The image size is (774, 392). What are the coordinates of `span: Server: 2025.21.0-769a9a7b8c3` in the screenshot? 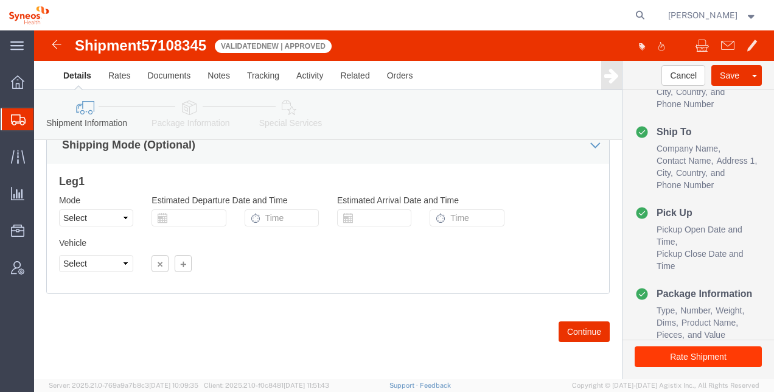 It's located at (124, 385).